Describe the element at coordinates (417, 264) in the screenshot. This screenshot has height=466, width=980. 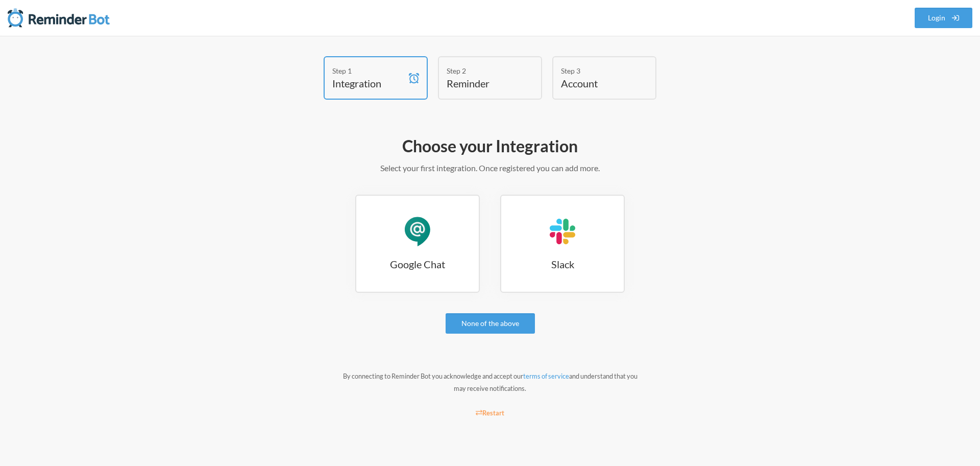
I see `h3: Google Chat` at that location.